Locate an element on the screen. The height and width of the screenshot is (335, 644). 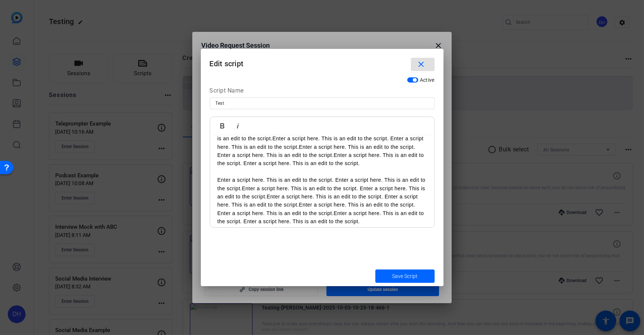
mat-icon: close is located at coordinates (421, 65).